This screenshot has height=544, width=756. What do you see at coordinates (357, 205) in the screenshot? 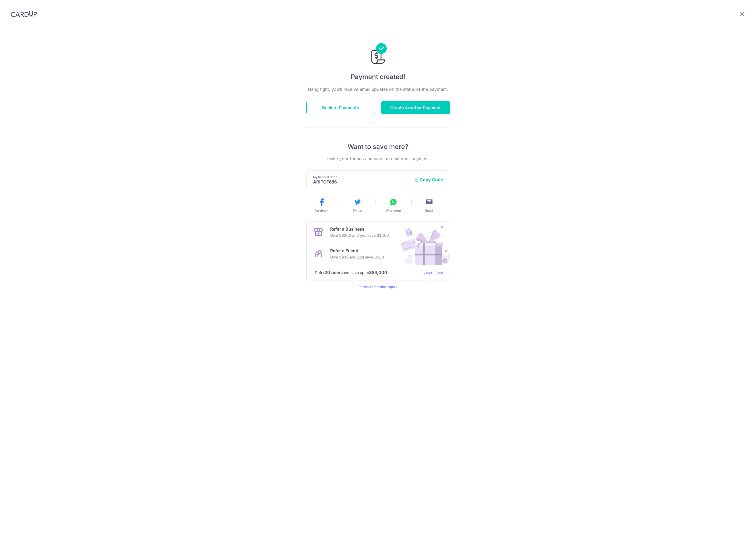
I see `button: Twitter` at bounding box center [357, 205].